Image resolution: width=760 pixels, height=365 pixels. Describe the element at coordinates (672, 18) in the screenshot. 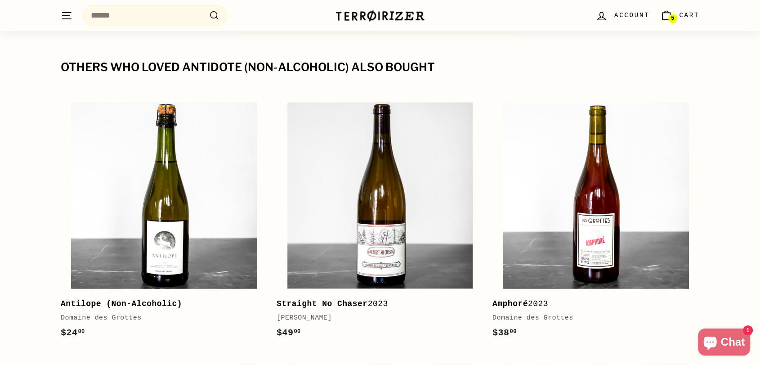

I see `span: 5` at that location.